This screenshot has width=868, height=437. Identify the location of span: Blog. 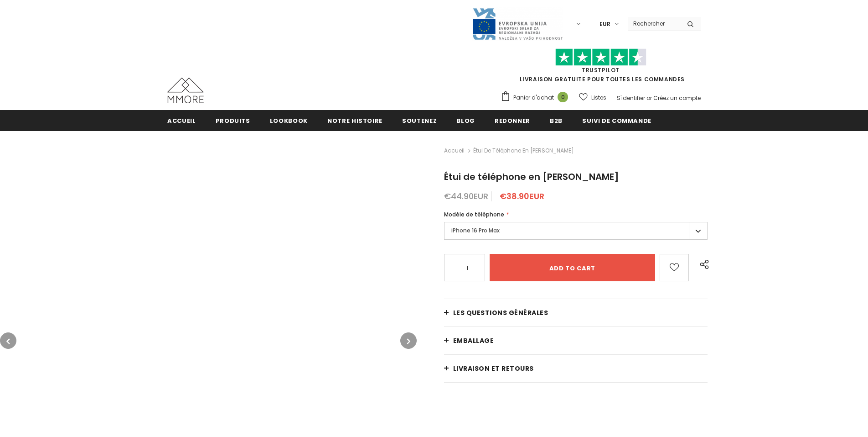
(466, 121).